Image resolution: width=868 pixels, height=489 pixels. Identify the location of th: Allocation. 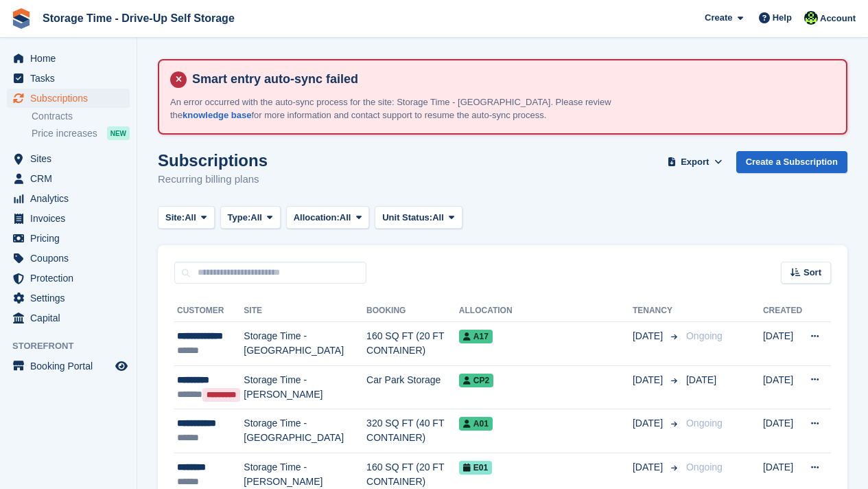
(546, 311).